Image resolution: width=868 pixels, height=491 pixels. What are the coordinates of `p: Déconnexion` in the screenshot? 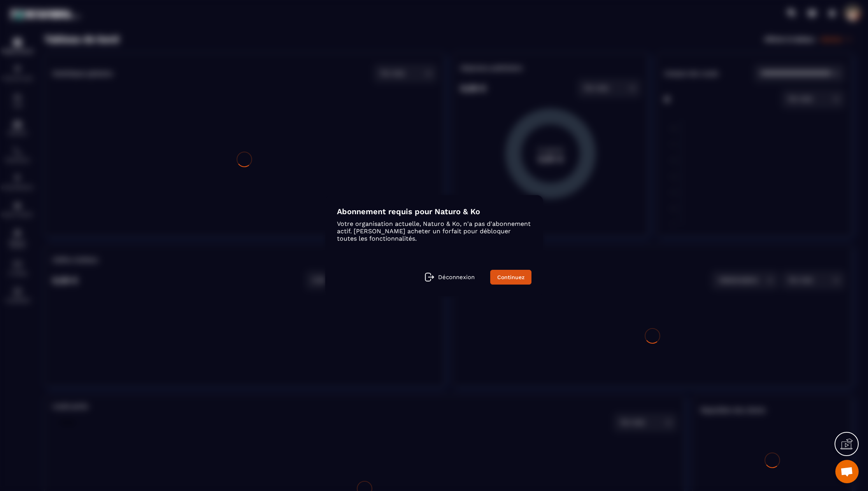 It's located at (456, 277).